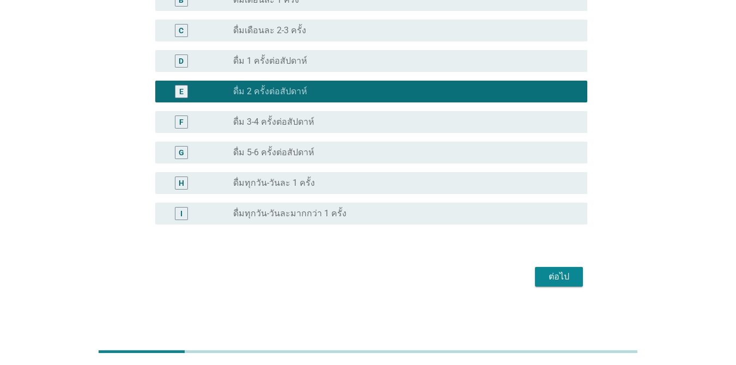  Describe the element at coordinates (181, 61) in the screenshot. I see `div: D` at that location.